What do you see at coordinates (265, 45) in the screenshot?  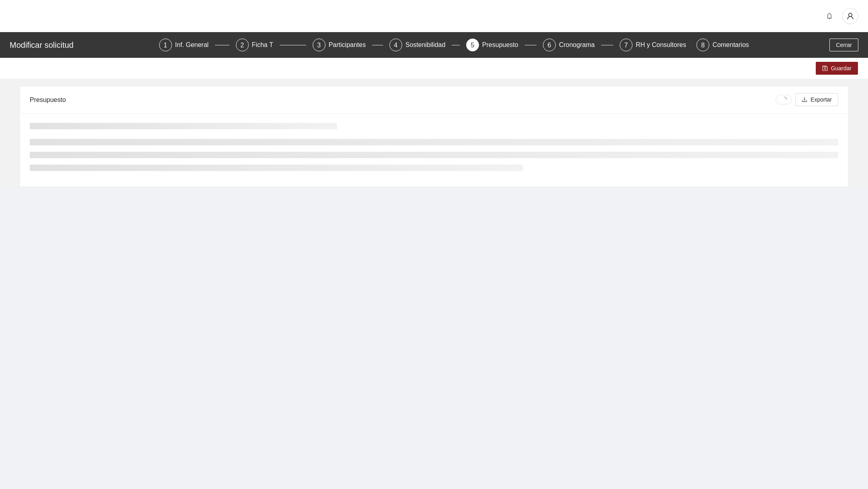 I see `div: Ficha T` at bounding box center [265, 45].